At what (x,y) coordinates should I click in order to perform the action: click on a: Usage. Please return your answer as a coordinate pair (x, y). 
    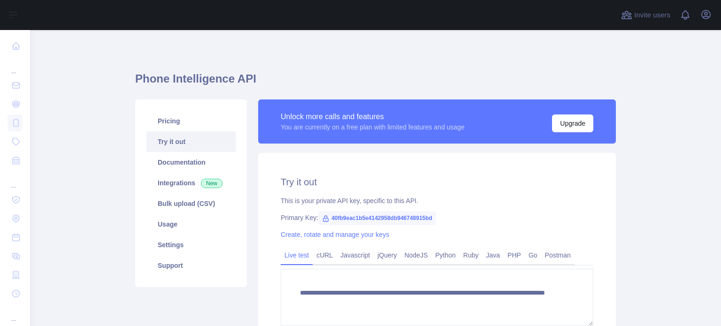
    Looking at the image, I should click on (191, 224).